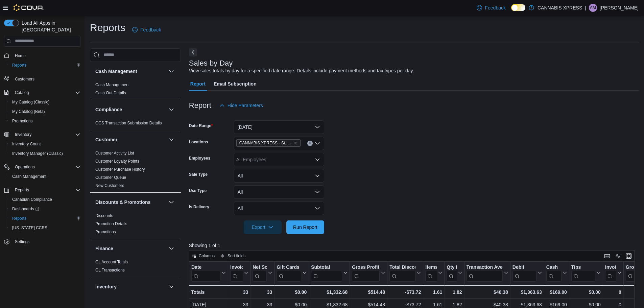 Image resolution: width=644 pixels, height=308 pixels. I want to click on a: Customer Activity List, so click(115, 153).